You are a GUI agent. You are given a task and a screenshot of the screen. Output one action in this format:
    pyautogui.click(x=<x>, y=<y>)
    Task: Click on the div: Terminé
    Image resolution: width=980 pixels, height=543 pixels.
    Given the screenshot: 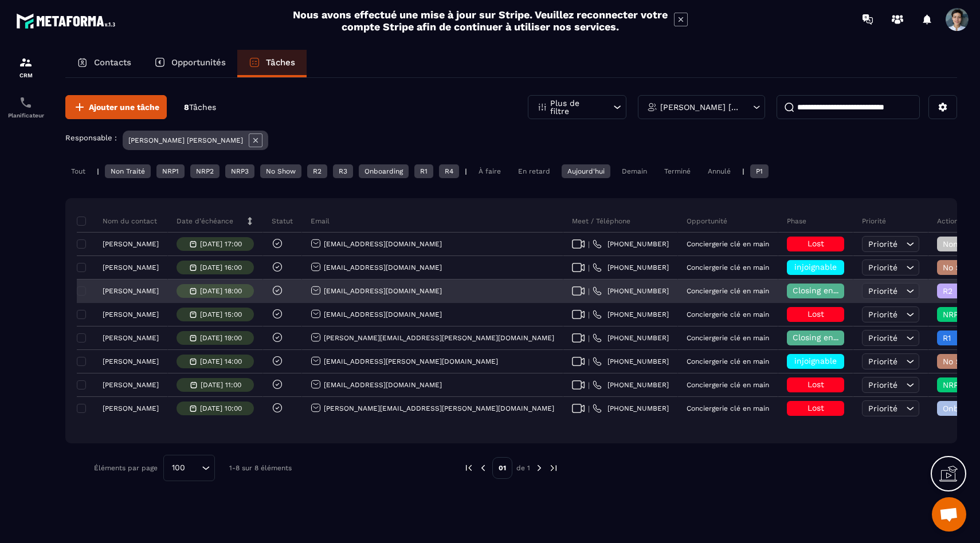 What is the action you would take?
    pyautogui.click(x=678, y=171)
    